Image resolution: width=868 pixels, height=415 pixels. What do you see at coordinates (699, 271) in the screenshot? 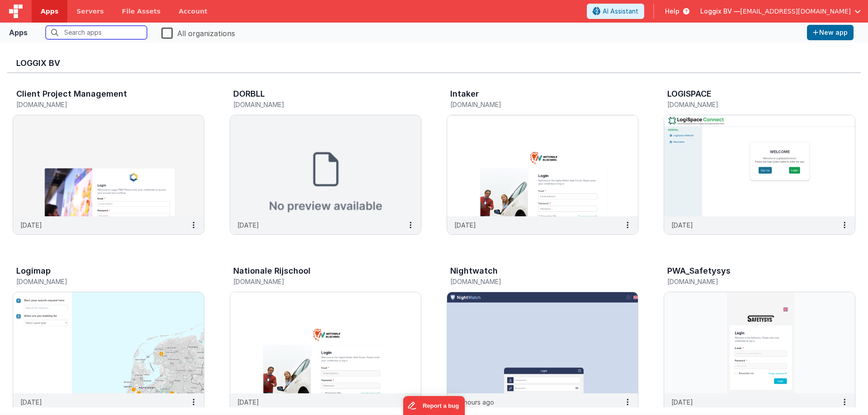
I see `h3: PWA_Safetysys` at bounding box center [699, 271].